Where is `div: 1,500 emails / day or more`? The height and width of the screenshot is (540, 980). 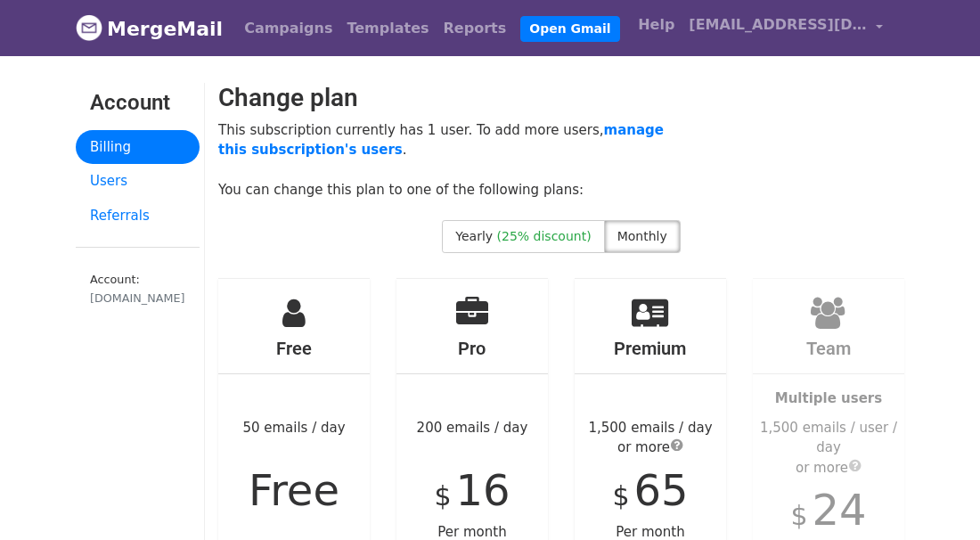
div: 1,500 emails / day or more is located at coordinates (651, 438).